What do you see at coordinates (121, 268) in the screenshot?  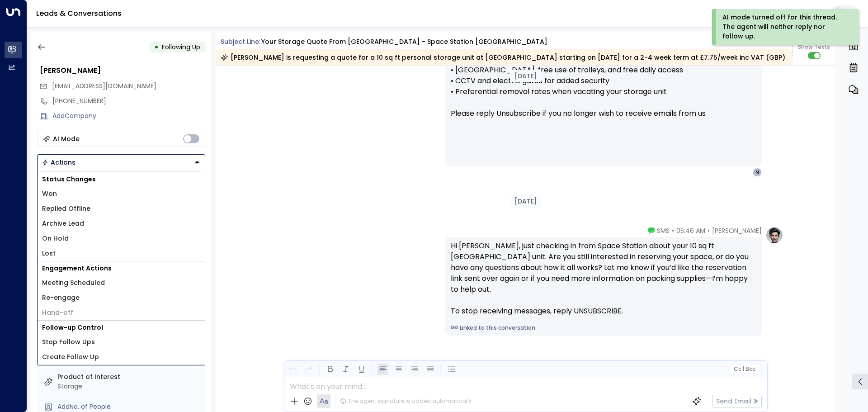 I see `h1: Engagement Actions` at bounding box center [121, 268].